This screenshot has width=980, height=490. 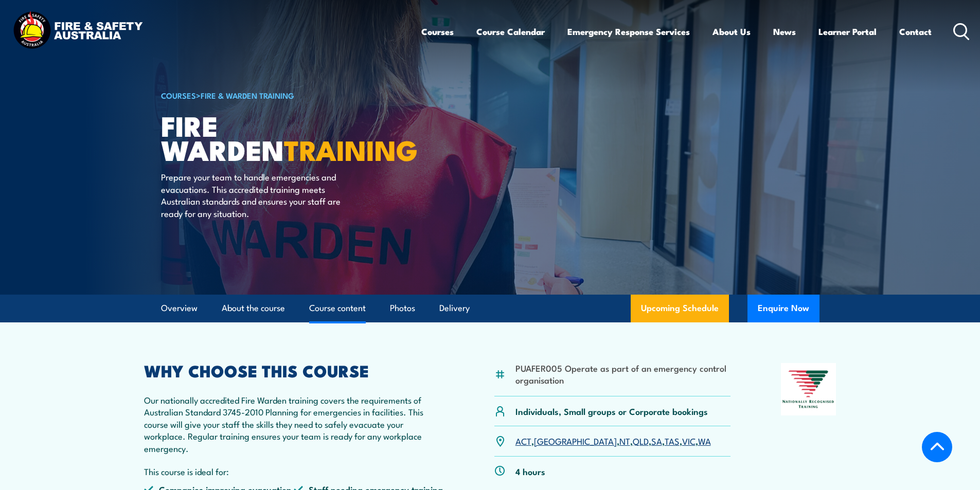 I want to click on a: Courses, so click(x=437, y=32).